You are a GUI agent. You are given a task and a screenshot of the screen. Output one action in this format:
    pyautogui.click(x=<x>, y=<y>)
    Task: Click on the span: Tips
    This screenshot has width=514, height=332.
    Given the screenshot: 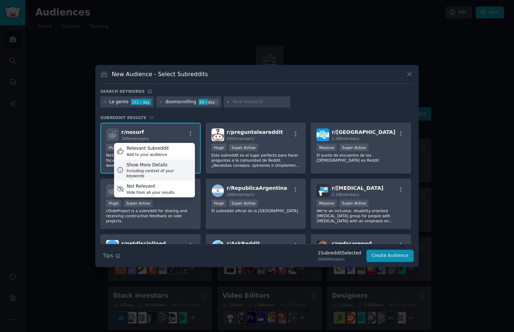 What is the action you would take?
    pyautogui.click(x=108, y=256)
    